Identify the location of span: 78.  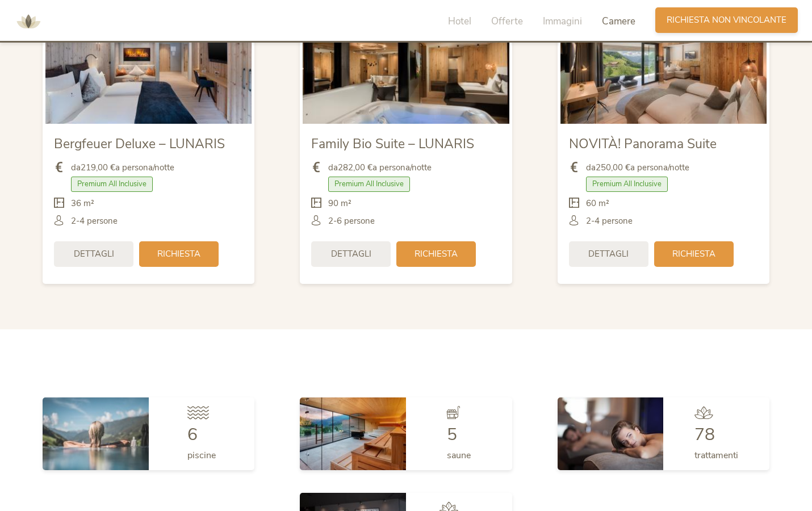
(705, 435).